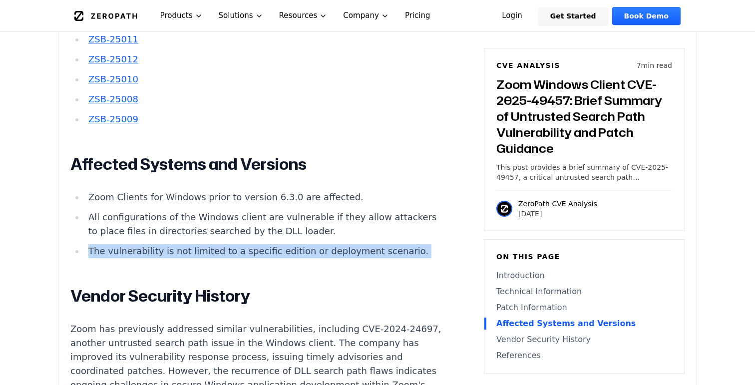 The height and width of the screenshot is (385, 755). Describe the element at coordinates (654, 65) in the screenshot. I see `p: 7 min read` at that location.